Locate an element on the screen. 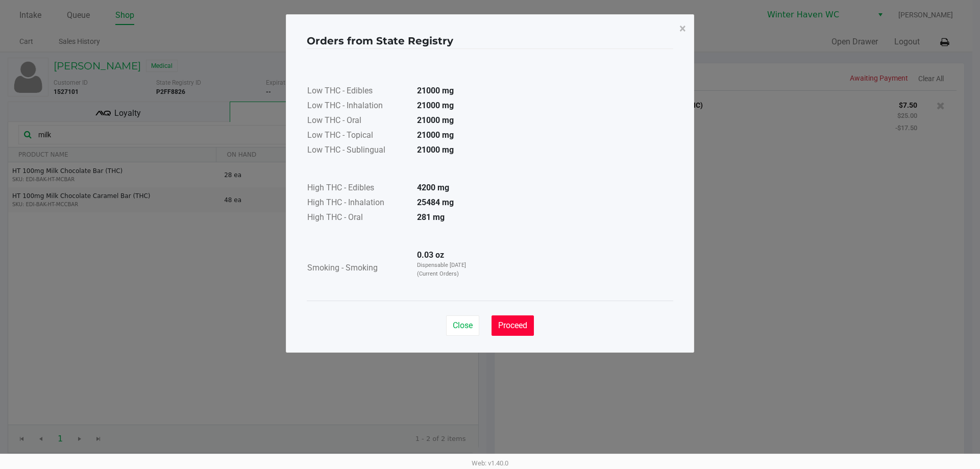 This screenshot has height=469, width=980. strong: 281 mg is located at coordinates (431, 217).